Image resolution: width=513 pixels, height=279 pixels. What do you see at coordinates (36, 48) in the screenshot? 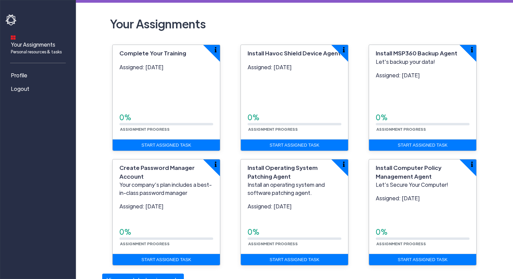
I see `span: Your Assignments` at bounding box center [36, 48].